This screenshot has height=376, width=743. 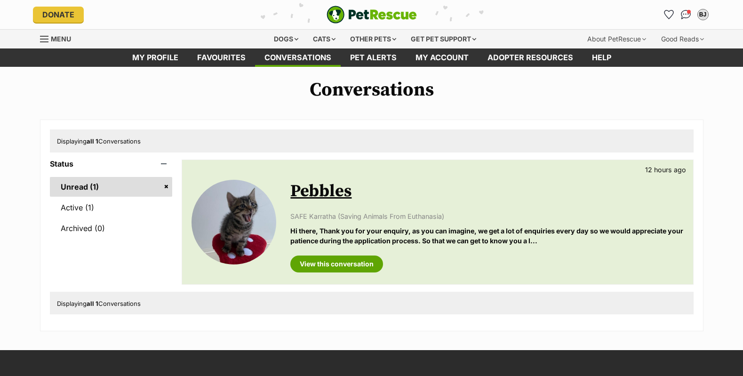 I want to click on a: Active (1), so click(x=111, y=208).